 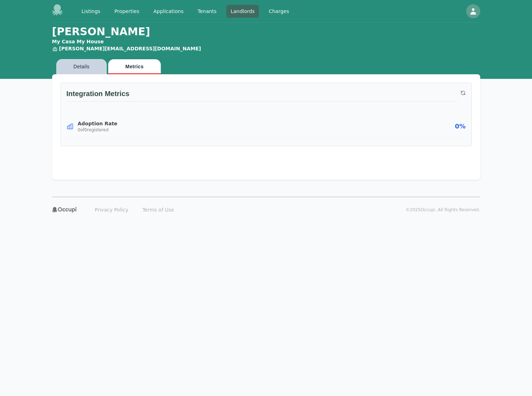 What do you see at coordinates (111, 209) in the screenshot?
I see `a: Privacy Policy` at bounding box center [111, 209].